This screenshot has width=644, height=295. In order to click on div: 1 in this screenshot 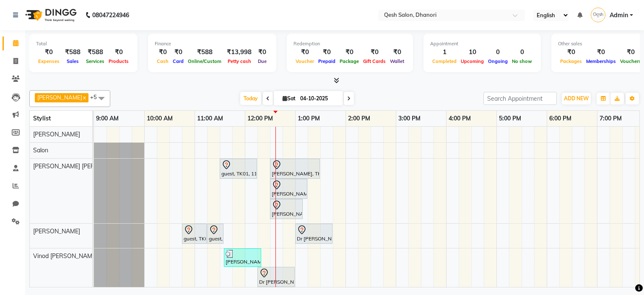, I will do `click(445, 52)`.